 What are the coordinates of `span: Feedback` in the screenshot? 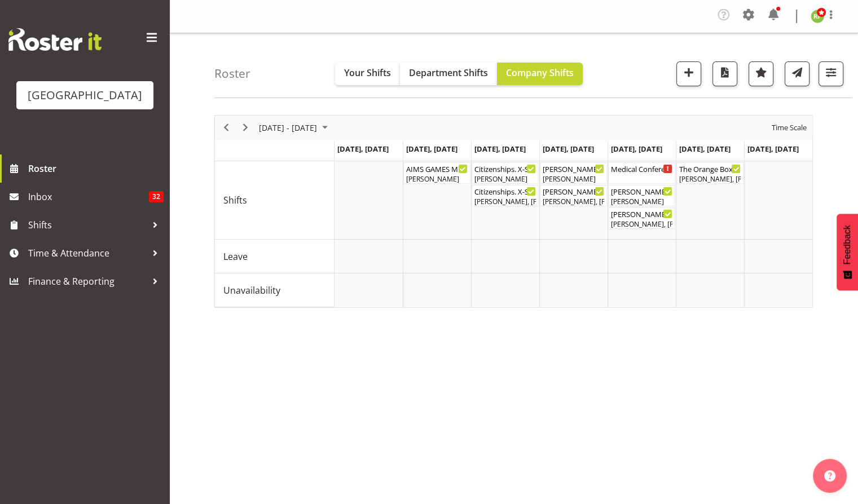 It's located at (847, 245).